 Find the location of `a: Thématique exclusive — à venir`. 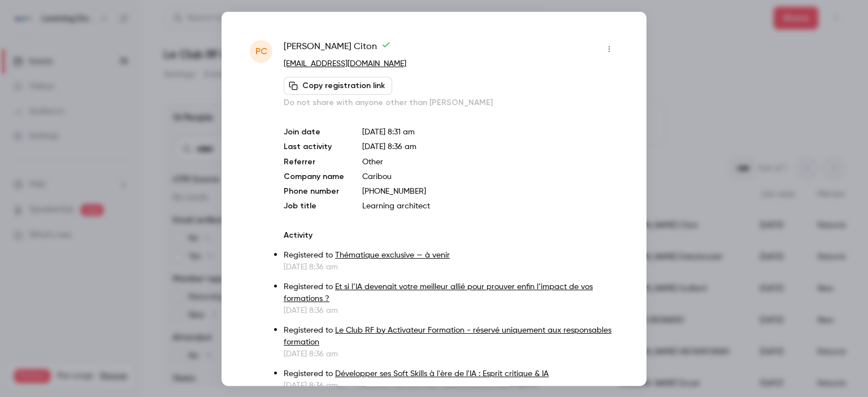

a: Thématique exclusive — à venir is located at coordinates (392, 255).